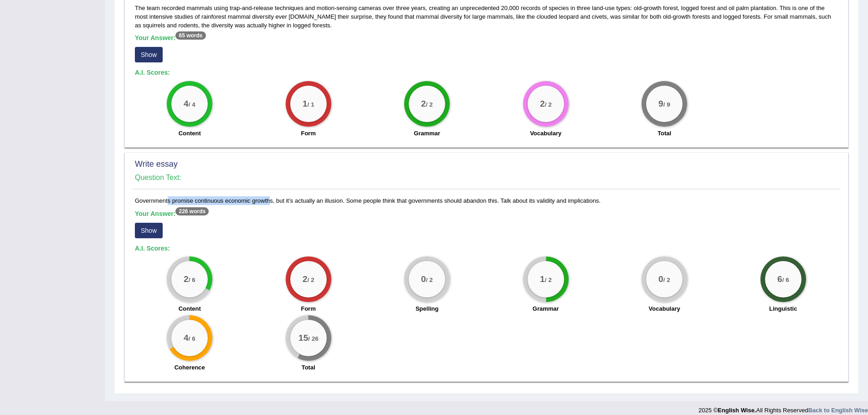  Describe the element at coordinates (783, 308) in the screenshot. I see `label: Linguistic` at that location.